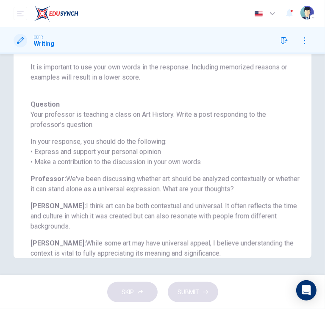 The image size is (325, 309). Describe the element at coordinates (20, 14) in the screenshot. I see `button: open mobile menu` at that location.